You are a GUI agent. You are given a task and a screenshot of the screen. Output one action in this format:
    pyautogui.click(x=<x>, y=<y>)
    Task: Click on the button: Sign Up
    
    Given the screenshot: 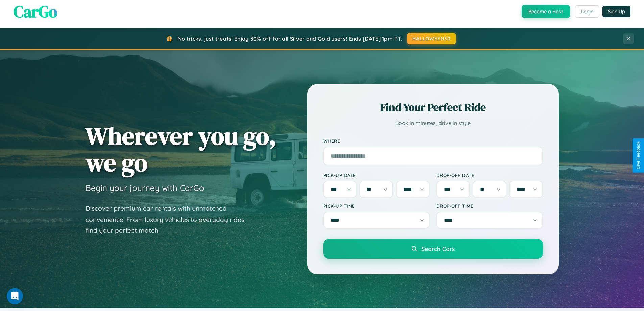 What is the action you would take?
    pyautogui.click(x=616, y=12)
    